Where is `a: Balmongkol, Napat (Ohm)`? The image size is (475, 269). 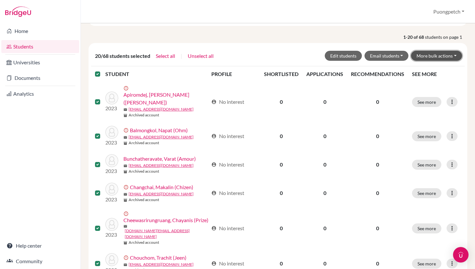
a: Balmongkol, Napat (Ohm) is located at coordinates (159, 130).